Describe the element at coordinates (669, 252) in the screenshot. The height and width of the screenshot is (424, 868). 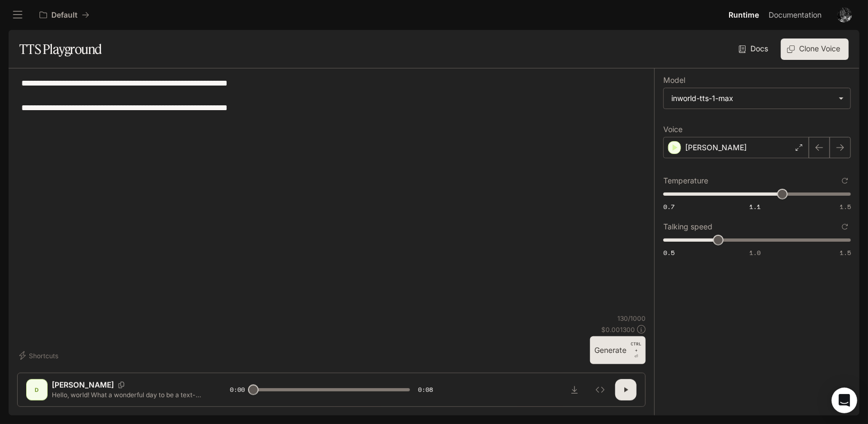
I see `span: 0.5` at that location.